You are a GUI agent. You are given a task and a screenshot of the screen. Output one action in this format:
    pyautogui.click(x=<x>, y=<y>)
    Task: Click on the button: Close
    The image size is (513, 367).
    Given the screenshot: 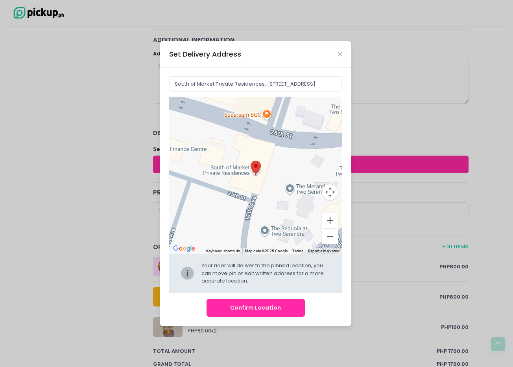 What is the action you would take?
    pyautogui.click(x=340, y=54)
    